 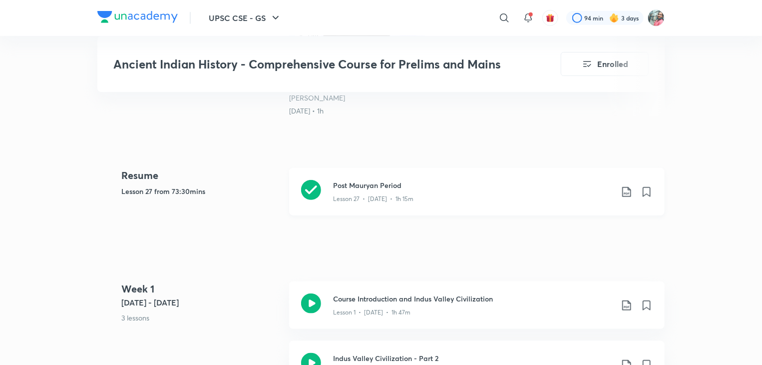 I want to click on h3: Indus Valley Civilization - Part 2, so click(x=473, y=358).